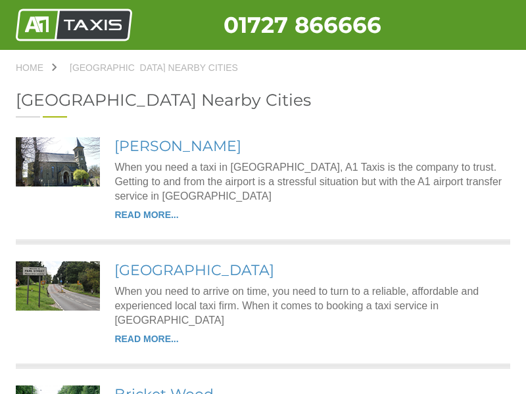 The image size is (526, 394). I want to click on a: 01727 866666, so click(302, 25).